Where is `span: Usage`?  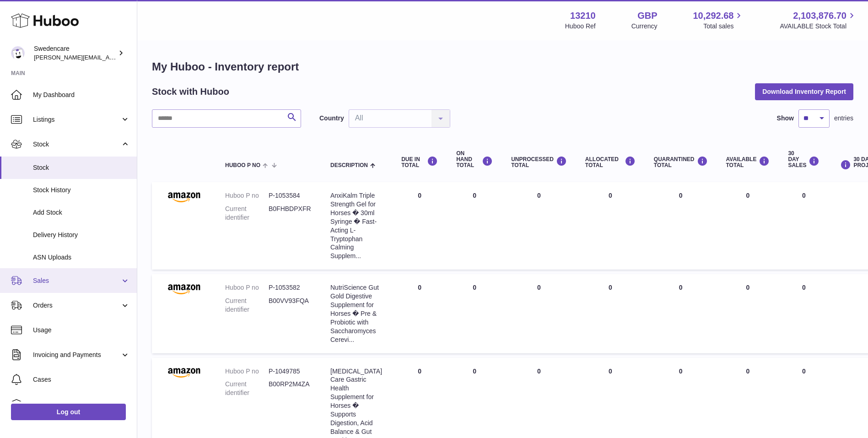
span: Usage is located at coordinates (82, 330).